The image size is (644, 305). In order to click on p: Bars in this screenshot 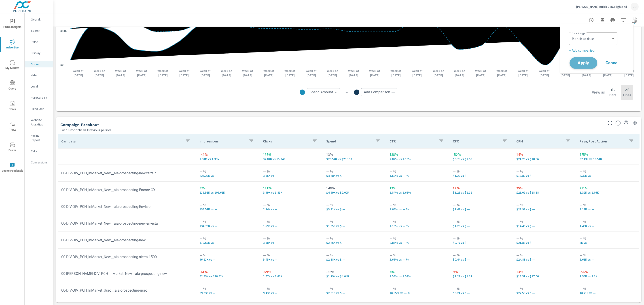, I will do `click(612, 95)`.